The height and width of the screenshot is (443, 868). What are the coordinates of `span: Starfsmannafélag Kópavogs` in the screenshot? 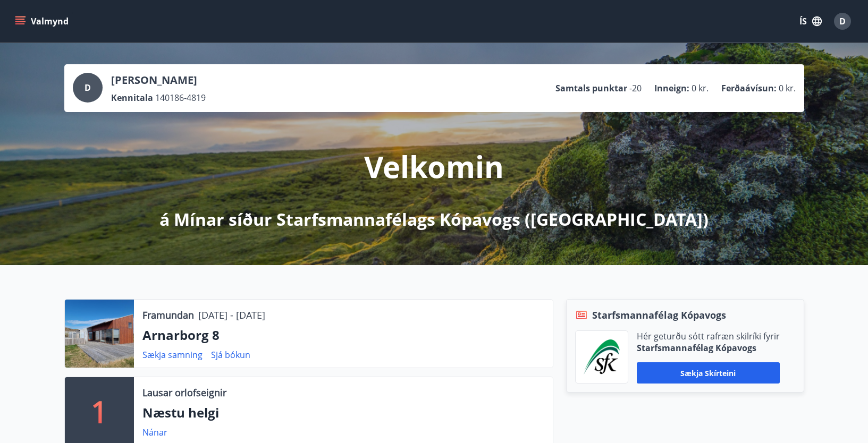 It's located at (659, 315).